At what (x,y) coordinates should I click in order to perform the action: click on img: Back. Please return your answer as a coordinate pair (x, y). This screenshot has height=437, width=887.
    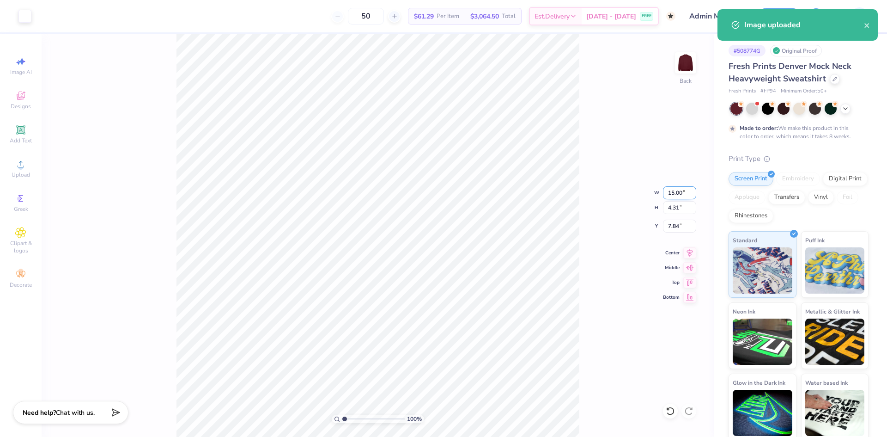
    Looking at the image, I should click on (686, 63).